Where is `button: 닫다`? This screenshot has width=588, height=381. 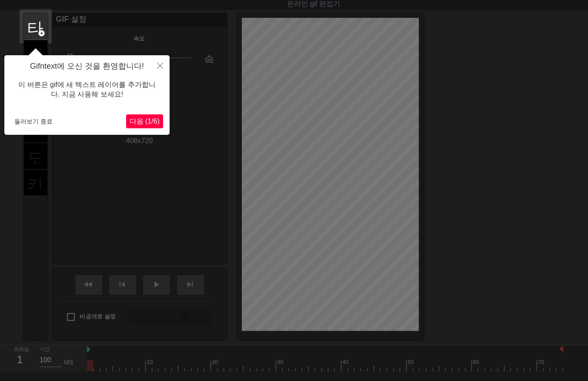 button: 닫다 is located at coordinates (160, 65).